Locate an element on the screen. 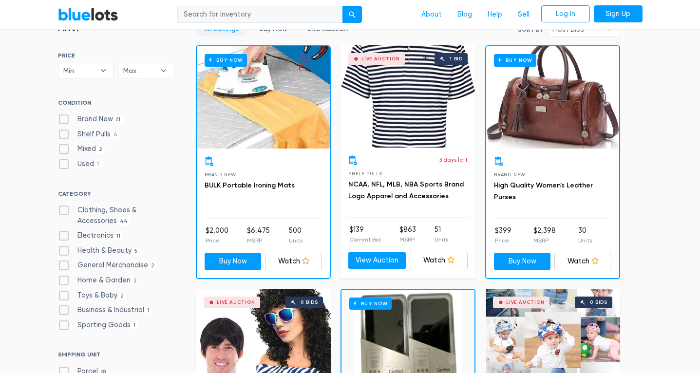 Image resolution: width=700 pixels, height=373 pixels. h6: PRICE is located at coordinates (116, 56).